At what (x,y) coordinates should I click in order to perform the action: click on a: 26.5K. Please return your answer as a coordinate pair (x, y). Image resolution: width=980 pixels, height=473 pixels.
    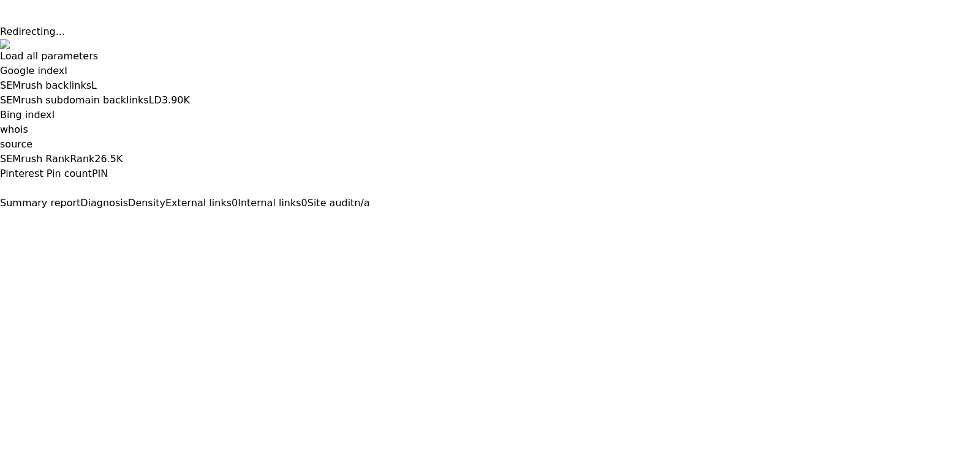
    Looking at the image, I should click on (108, 159).